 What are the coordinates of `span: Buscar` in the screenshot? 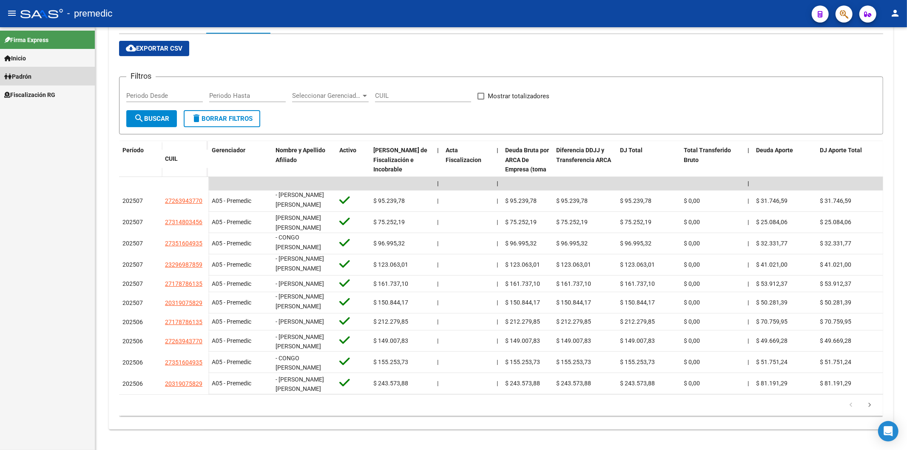 It's located at (151, 119).